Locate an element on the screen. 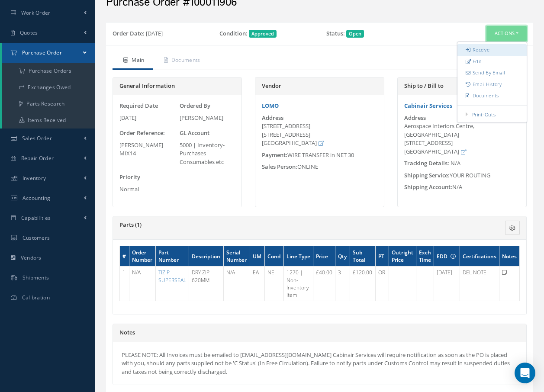 This screenshot has width=544, height=392. div: 5000 | Inventory- Purchases Consumables etc is located at coordinates (207, 154).